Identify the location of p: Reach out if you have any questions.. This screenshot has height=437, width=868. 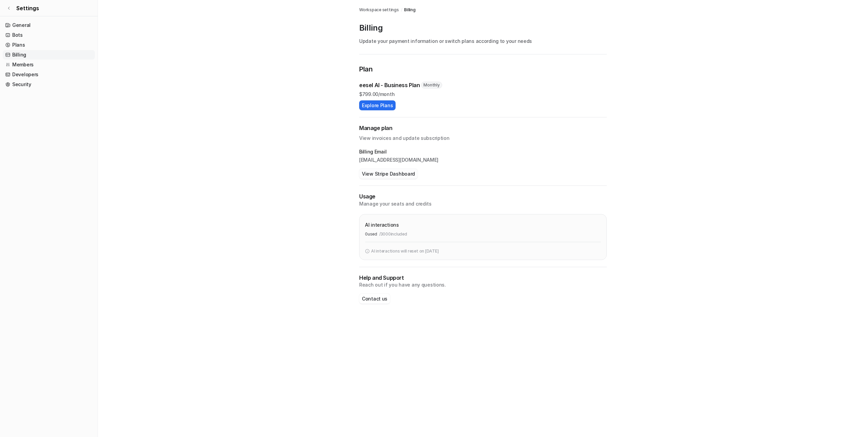
(483, 285).